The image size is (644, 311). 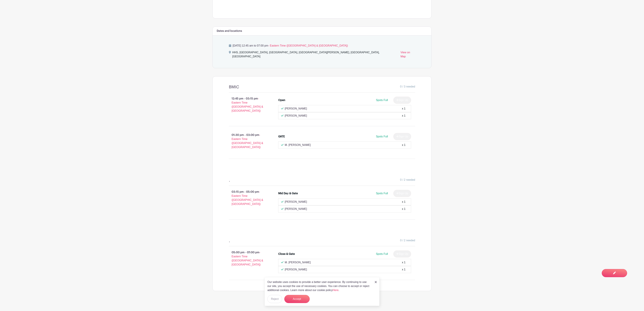 What do you see at coordinates (248, 198) in the screenshot?
I see `p: 03:15 pm - 05:00 pm` at bounding box center [248, 198].